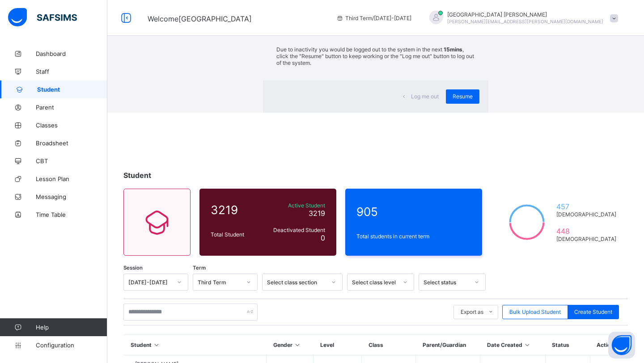 The height and width of the screenshot is (363, 644). What do you see at coordinates (586, 231) in the screenshot?
I see `span: 448` at bounding box center [586, 231].